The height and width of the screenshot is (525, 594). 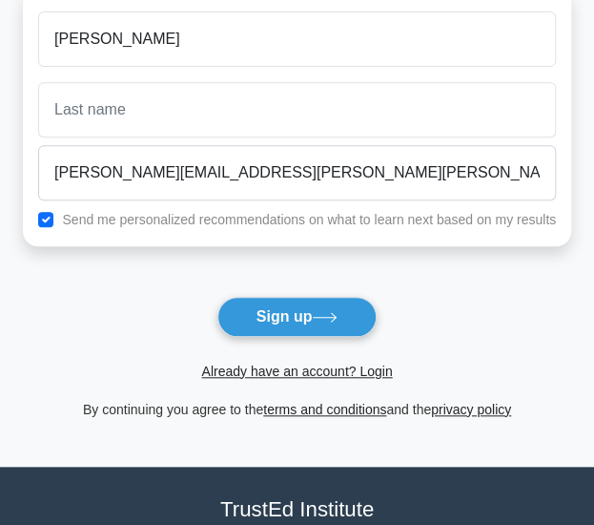 I want to click on input: Email, so click(x=297, y=173).